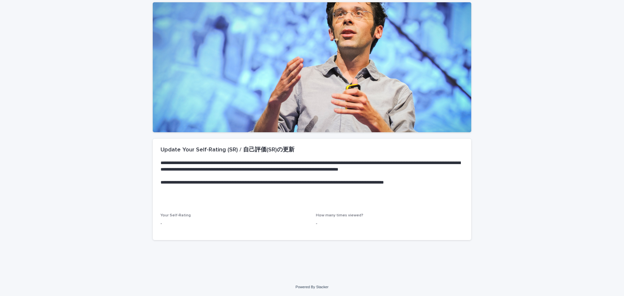  I want to click on h2: Update Your Self-Rating (SR) / 自己評価(SR)の更新, so click(228, 150).